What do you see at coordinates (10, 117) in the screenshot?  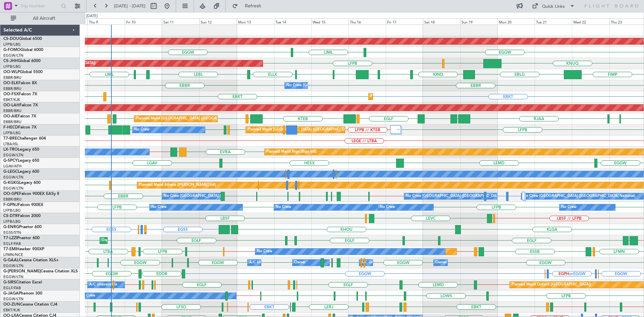 I see `span: OO-AIE` at bounding box center [10, 117].